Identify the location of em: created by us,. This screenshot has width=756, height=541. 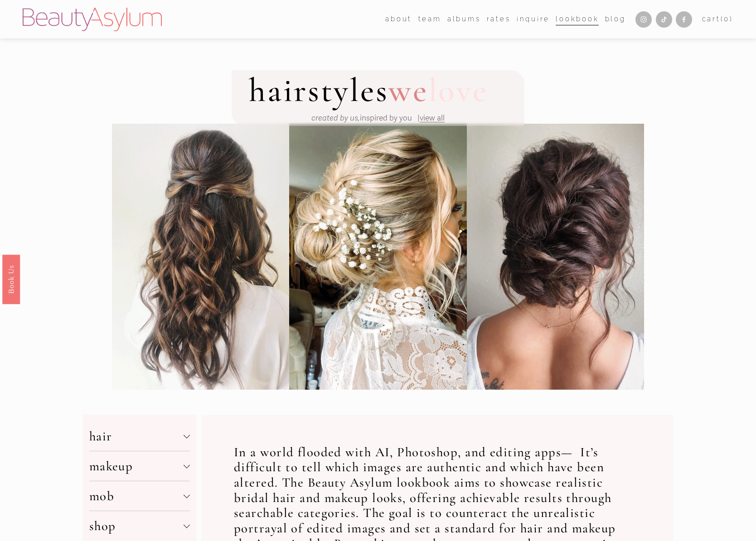
(335, 118).